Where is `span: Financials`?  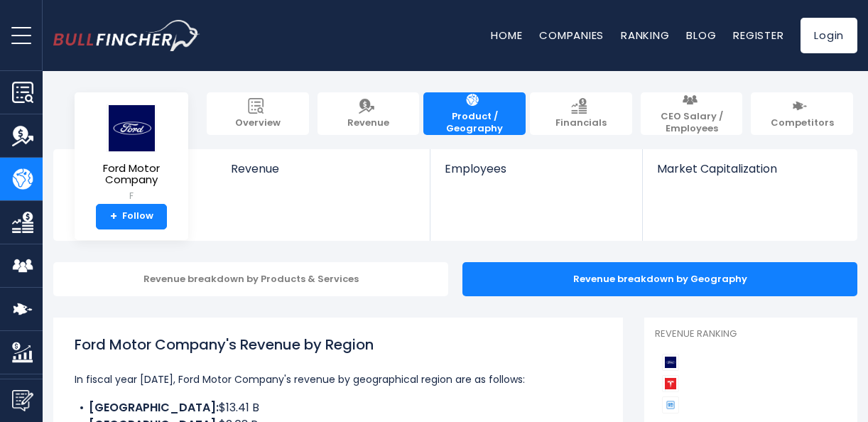 span: Financials is located at coordinates (581, 123).